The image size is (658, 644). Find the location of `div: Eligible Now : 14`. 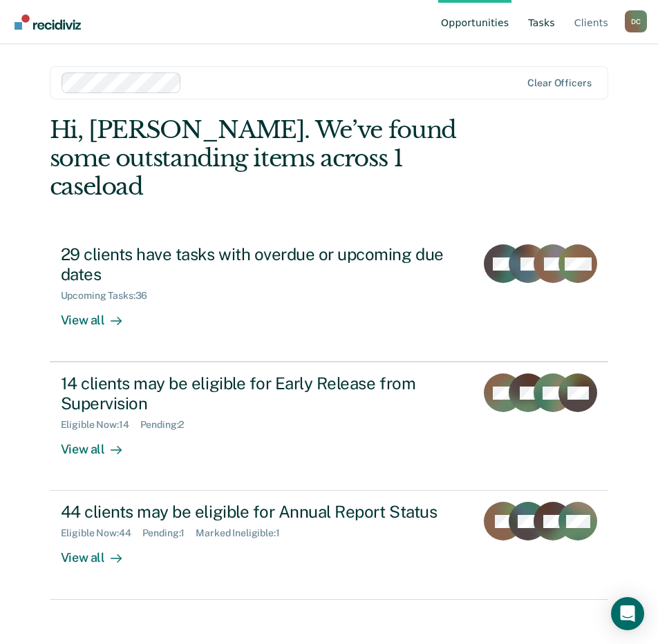

div: Eligible Now : 14 is located at coordinates (100, 424).